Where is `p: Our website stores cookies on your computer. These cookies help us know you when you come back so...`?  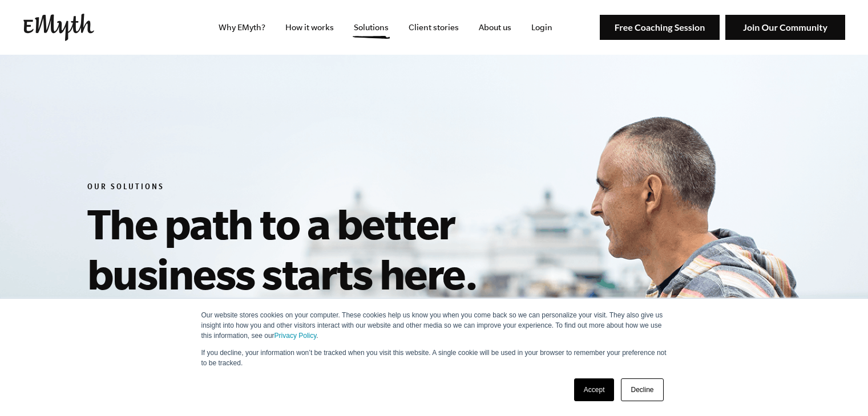
p: Our website stores cookies on your computer. These cookies help us know you when you come back so... is located at coordinates (434, 326).